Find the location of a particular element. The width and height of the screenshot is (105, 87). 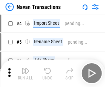

img: Support is located at coordinates (85, 7).